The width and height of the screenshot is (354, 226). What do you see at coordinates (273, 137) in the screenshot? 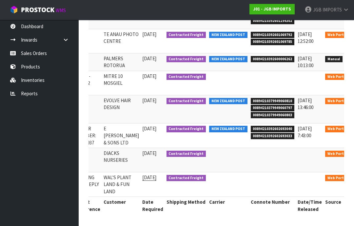
I see `span: 00894210392602693033` at bounding box center [273, 137].